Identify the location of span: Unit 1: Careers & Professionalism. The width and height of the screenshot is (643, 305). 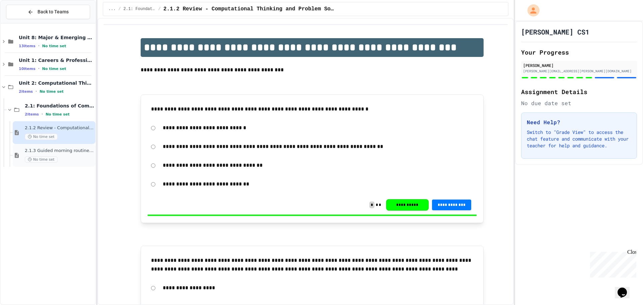
(56, 60).